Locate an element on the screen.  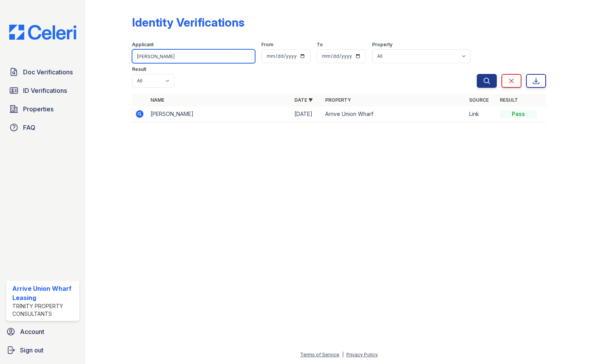
div: Trinity Property Consultants is located at coordinates (45, 310).